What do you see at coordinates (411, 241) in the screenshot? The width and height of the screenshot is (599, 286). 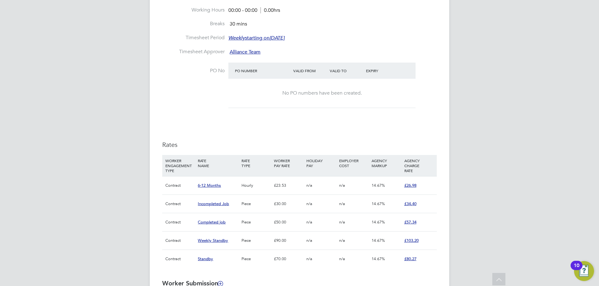 I see `span: £103.20` at bounding box center [411, 241].